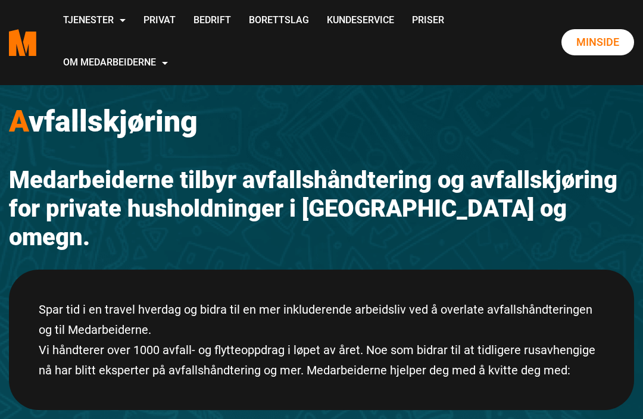  What do you see at coordinates (598, 42) in the screenshot?
I see `a: Minside` at bounding box center [598, 42].